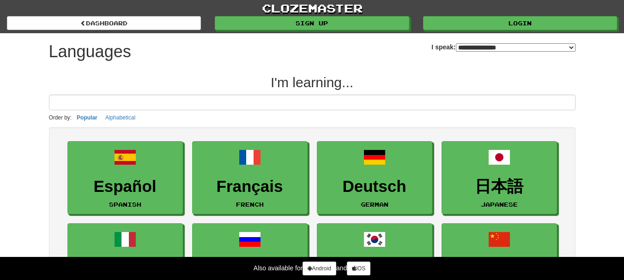 The image size is (624, 280). What do you see at coordinates (125, 205) in the screenshot?
I see `small: Spanish` at bounding box center [125, 205].